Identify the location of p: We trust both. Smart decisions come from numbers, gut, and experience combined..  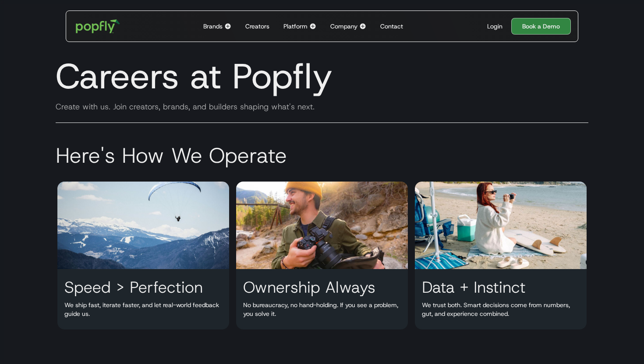
(501, 309).